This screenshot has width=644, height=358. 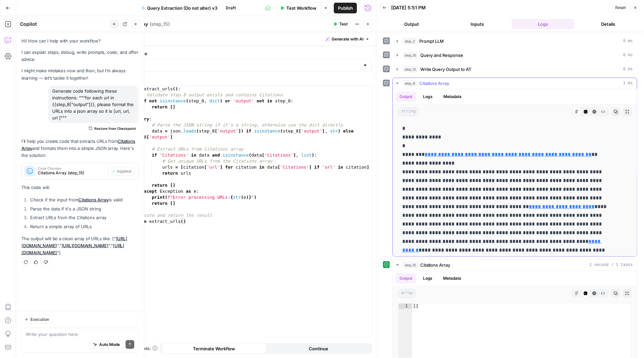 I want to click on span: string, so click(x=408, y=112).